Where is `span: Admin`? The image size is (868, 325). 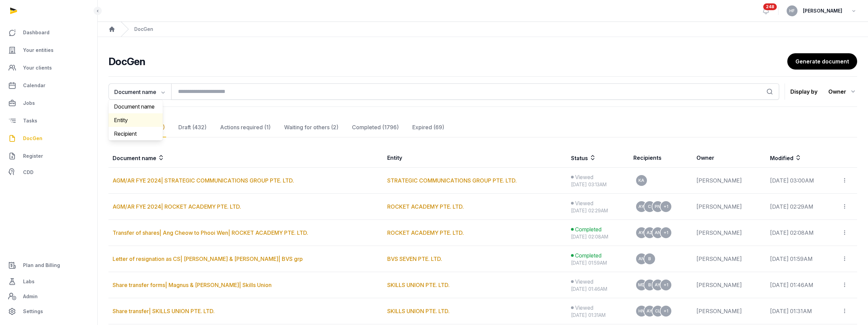 span: Admin is located at coordinates (30, 296).